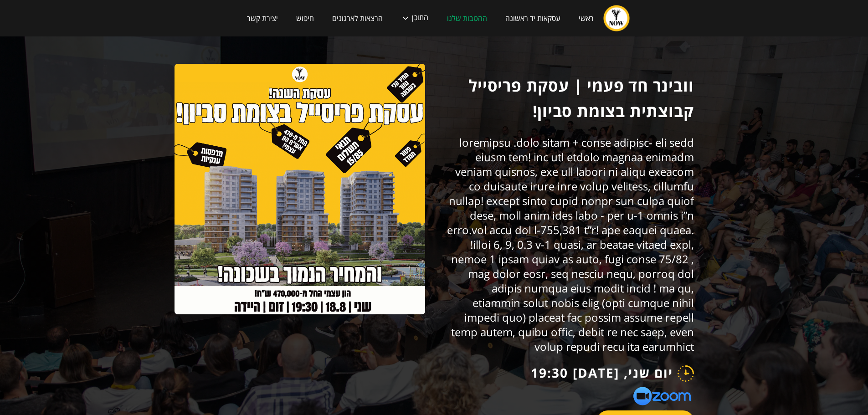 This screenshot has width=868, height=415. Describe the element at coordinates (357, 18) in the screenshot. I see `a: הרצאות לארגונים` at that location.